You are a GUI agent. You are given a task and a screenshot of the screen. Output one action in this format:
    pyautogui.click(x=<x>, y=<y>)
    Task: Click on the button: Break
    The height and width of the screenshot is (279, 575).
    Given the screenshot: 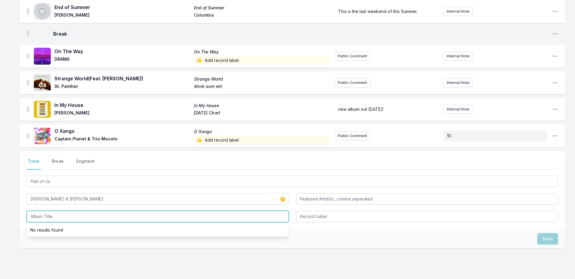 What is the action you would take?
    pyautogui.click(x=58, y=164)
    